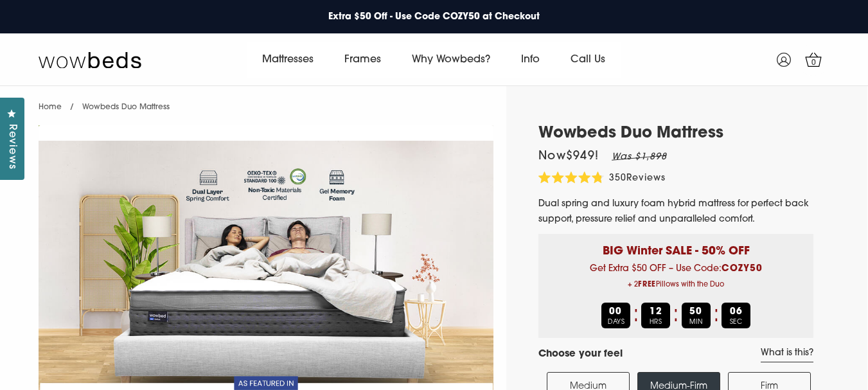 The width and height of the screenshot is (868, 390). Describe the element at coordinates (104, 102) in the screenshot. I see `nav: breadcrumbs` at that location.